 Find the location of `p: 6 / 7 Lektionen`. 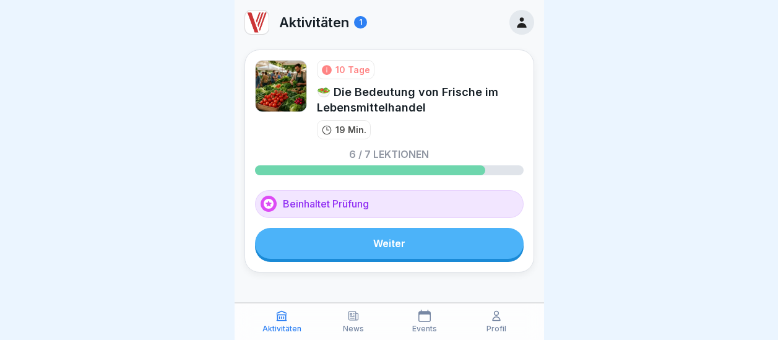

p: 6 / 7 Lektionen is located at coordinates (389, 154).